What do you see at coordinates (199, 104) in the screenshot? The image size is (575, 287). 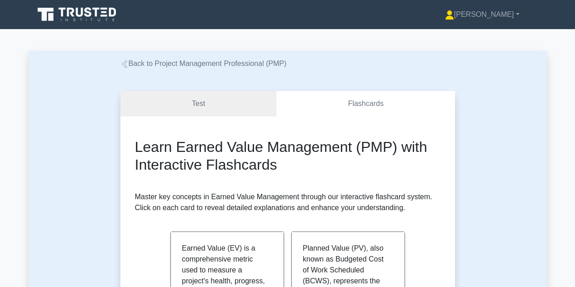 I see `a: Test` at bounding box center [199, 104].